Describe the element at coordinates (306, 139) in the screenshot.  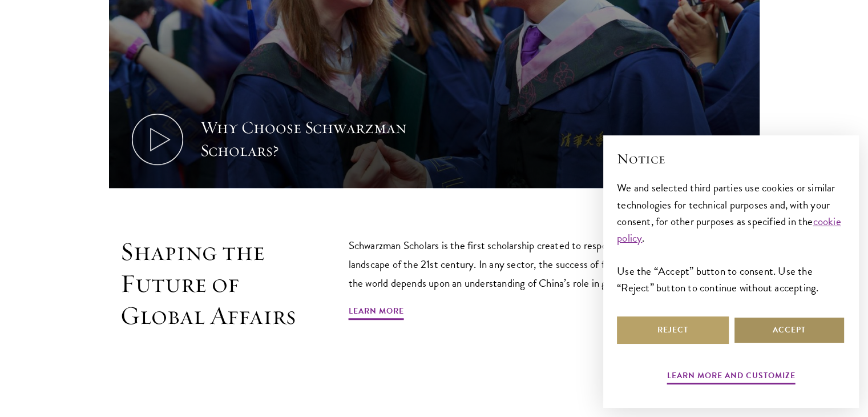
I see `div: Why Choose Schwarzman Scholars?` at that location.